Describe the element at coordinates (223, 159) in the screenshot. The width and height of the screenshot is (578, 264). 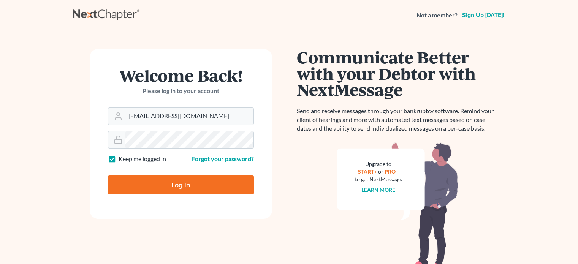
I see `a: Forgot your password?` at that location.